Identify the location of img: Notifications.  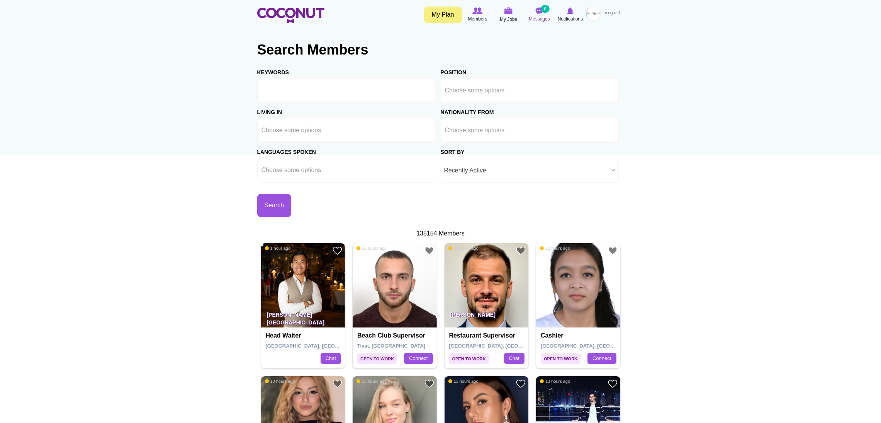
(570, 11).